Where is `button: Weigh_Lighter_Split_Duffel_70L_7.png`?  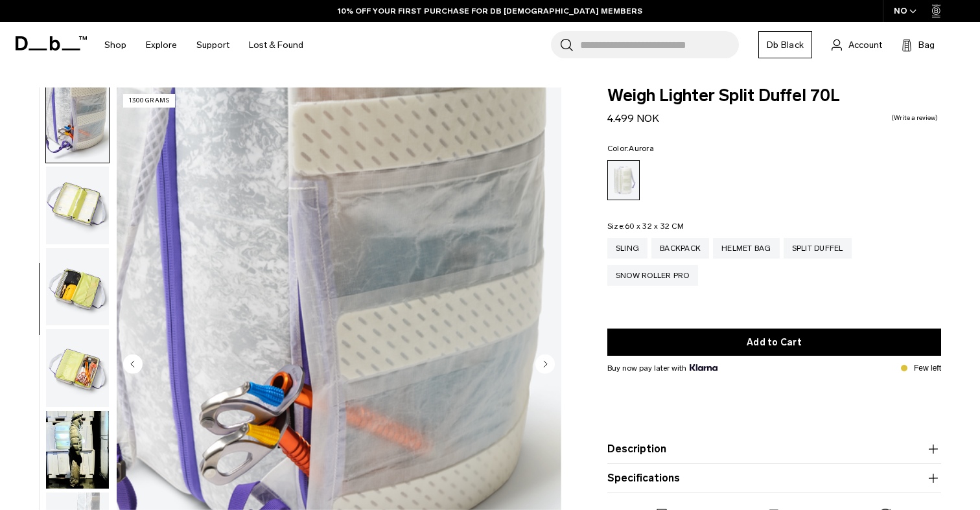 button: Weigh_Lighter_Split_Duffel_70L_7.png is located at coordinates (77, 368).